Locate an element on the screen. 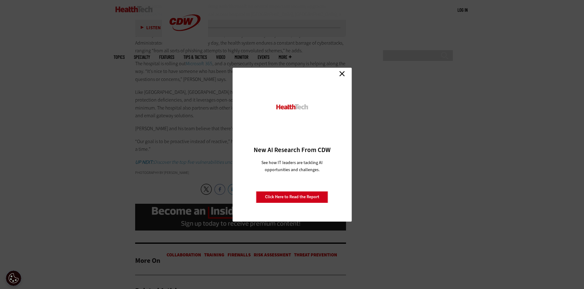 This screenshot has height=289, width=584. button: Open Preferences is located at coordinates (14, 278).